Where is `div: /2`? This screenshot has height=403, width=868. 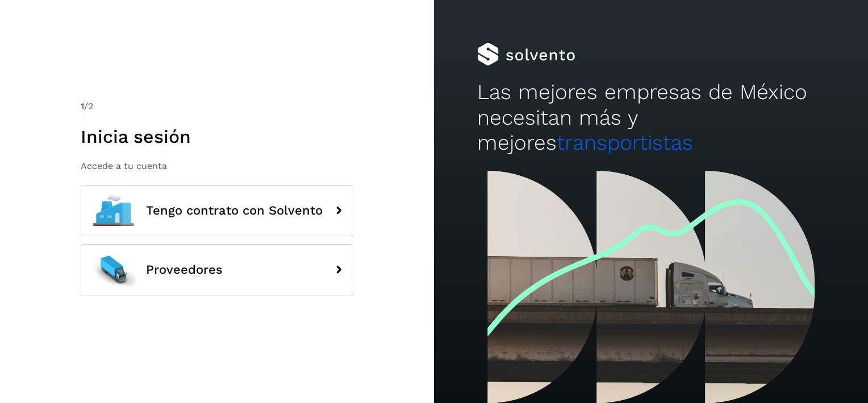
div: /2 is located at coordinates (217, 106).